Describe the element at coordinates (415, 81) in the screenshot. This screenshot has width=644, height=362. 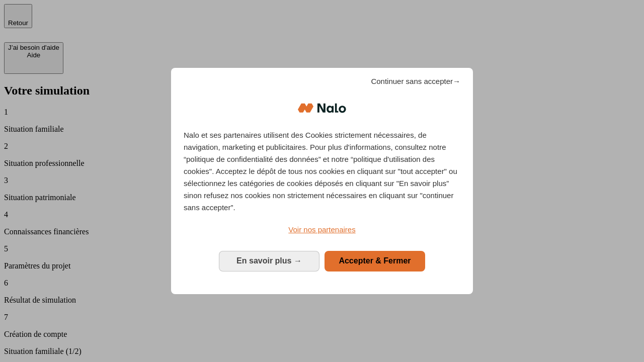
I see `span: Continuer sans accepter→` at that location.